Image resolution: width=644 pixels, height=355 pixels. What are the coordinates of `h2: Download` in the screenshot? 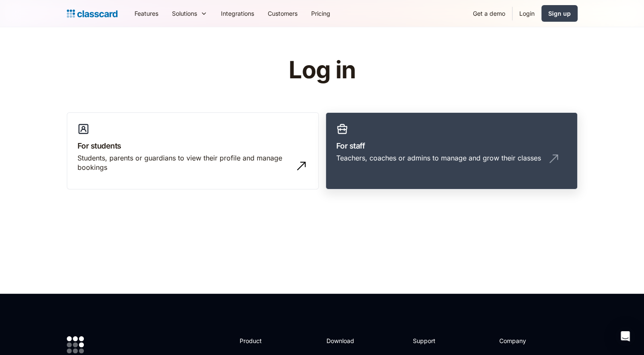 It's located at (344, 341).